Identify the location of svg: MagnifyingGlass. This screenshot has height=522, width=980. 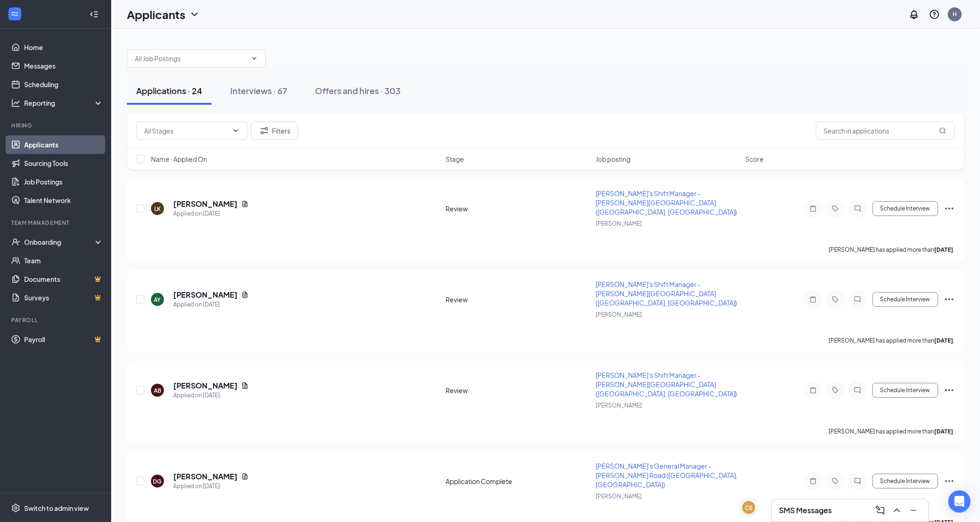
(943, 130).